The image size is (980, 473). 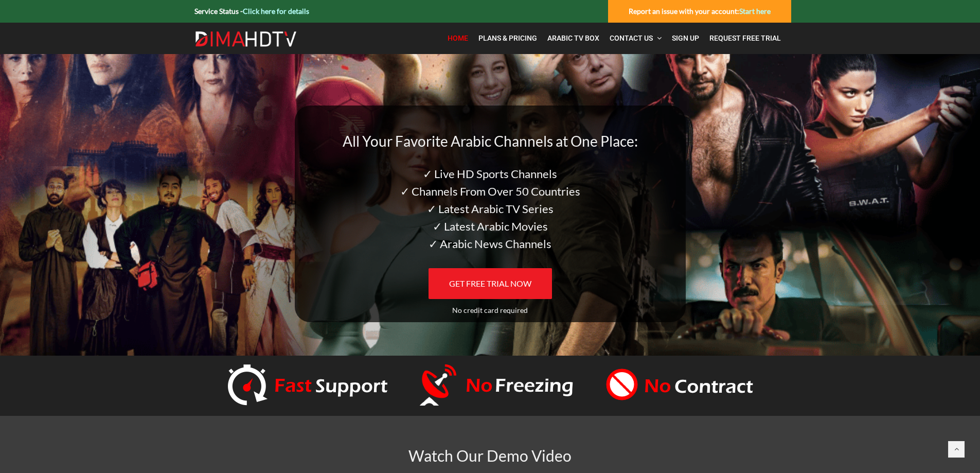 What do you see at coordinates (745, 38) in the screenshot?
I see `a: Request Free Trial` at bounding box center [745, 38].